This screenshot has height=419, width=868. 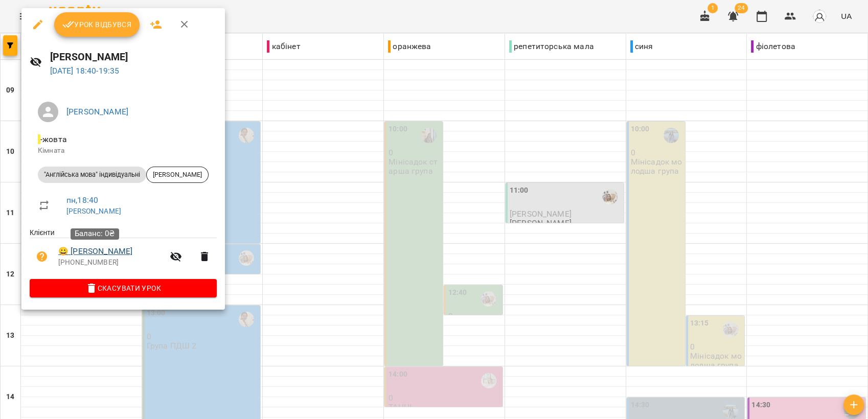 What do you see at coordinates (123, 151) in the screenshot?
I see `p: Кімната` at bounding box center [123, 151].